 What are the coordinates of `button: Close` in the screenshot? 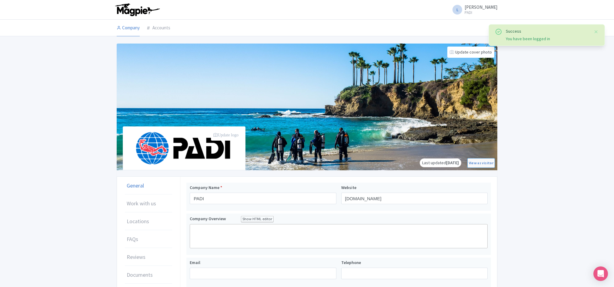 It's located at (596, 32).